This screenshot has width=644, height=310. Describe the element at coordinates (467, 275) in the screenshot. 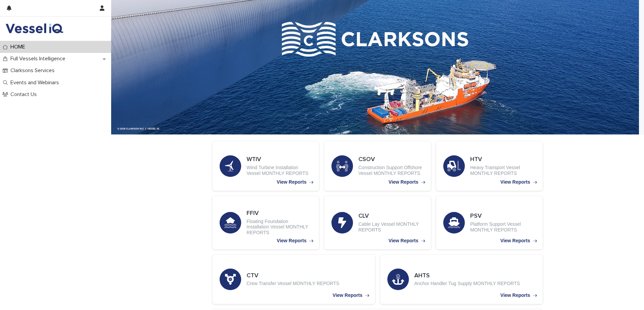

I see `h3: AHTS` at that location.